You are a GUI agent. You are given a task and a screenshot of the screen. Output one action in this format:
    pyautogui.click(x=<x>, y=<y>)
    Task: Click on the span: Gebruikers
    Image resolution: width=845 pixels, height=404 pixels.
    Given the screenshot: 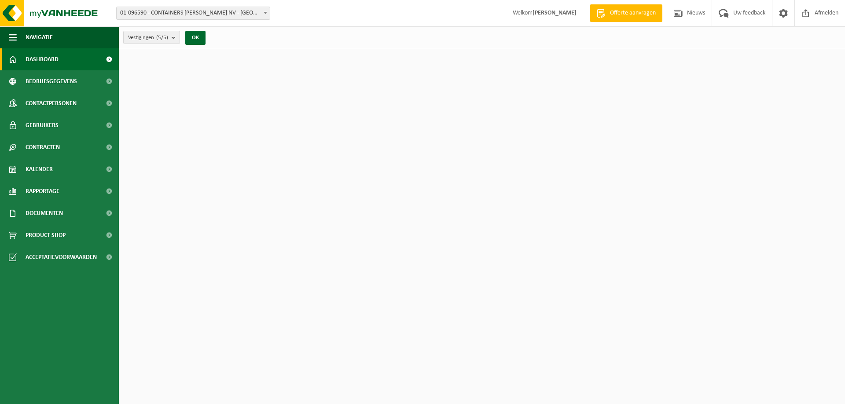 What is the action you would take?
    pyautogui.click(x=42, y=125)
    